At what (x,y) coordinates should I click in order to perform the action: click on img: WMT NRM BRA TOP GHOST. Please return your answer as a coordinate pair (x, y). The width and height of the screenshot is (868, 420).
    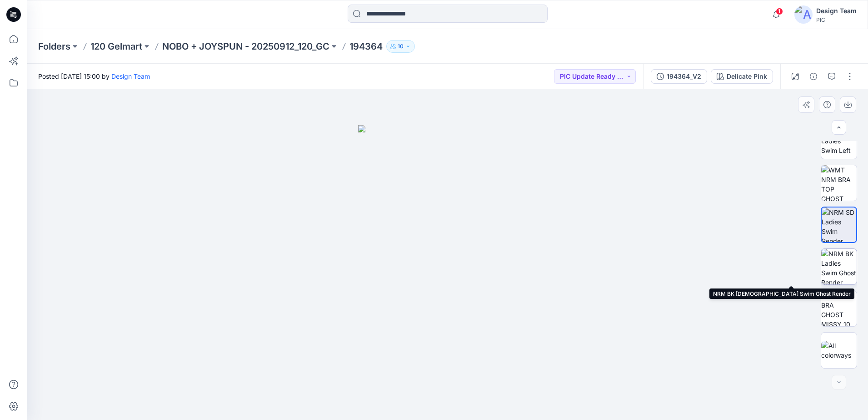
    Looking at the image, I should click on (839, 182).